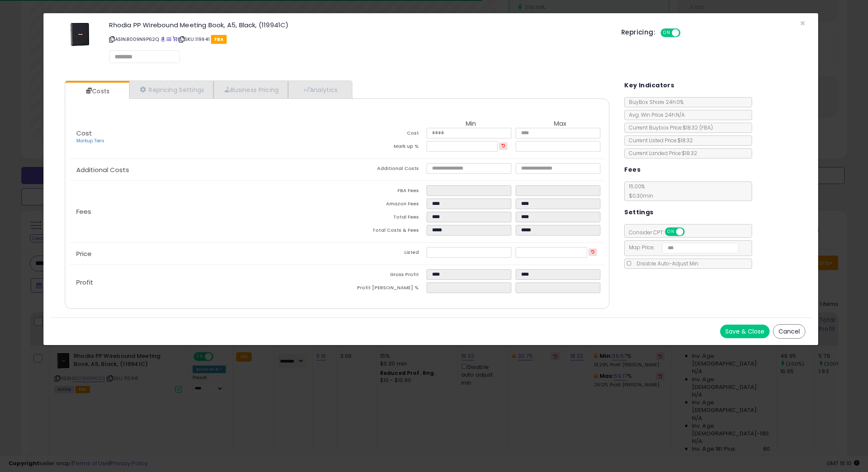  Describe the element at coordinates (381, 169) in the screenshot. I see `td: Additional Costs` at that location.